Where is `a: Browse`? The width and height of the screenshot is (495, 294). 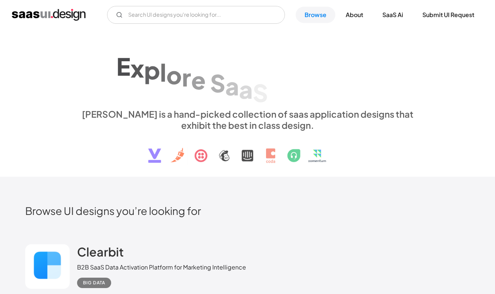 a: Browse is located at coordinates (315, 15).